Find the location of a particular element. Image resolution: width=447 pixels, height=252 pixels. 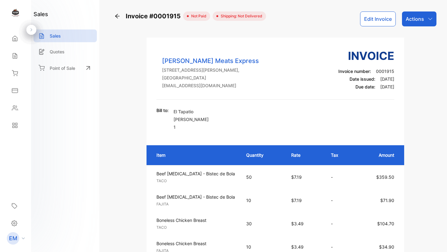

a: Sales is located at coordinates (65, 36).